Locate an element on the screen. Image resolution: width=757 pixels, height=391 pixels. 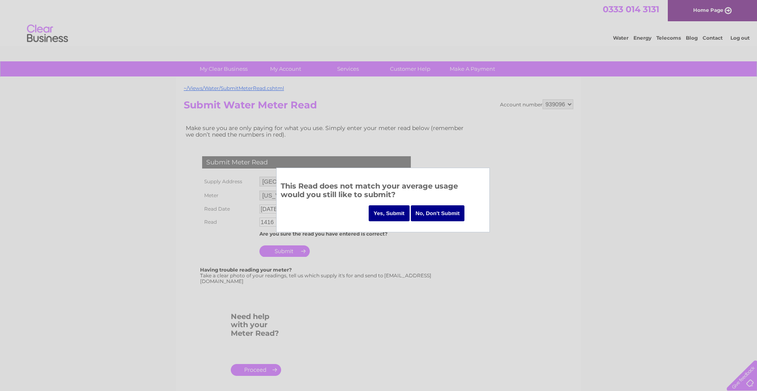
a: Energy is located at coordinates (643, 38).